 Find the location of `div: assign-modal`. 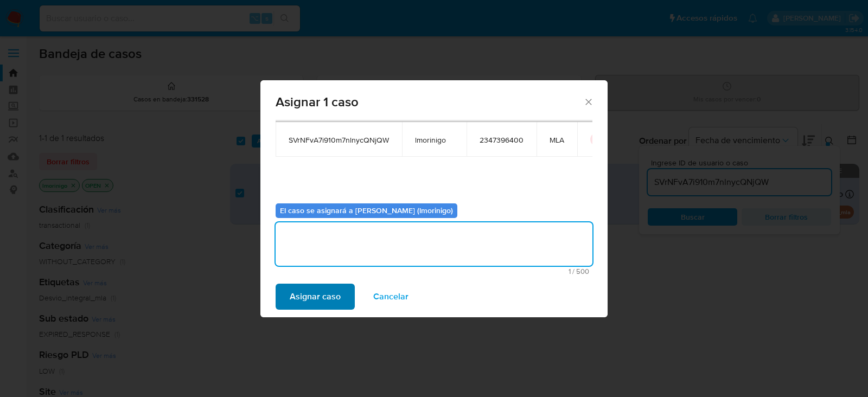

div: assign-modal is located at coordinates (434, 198).